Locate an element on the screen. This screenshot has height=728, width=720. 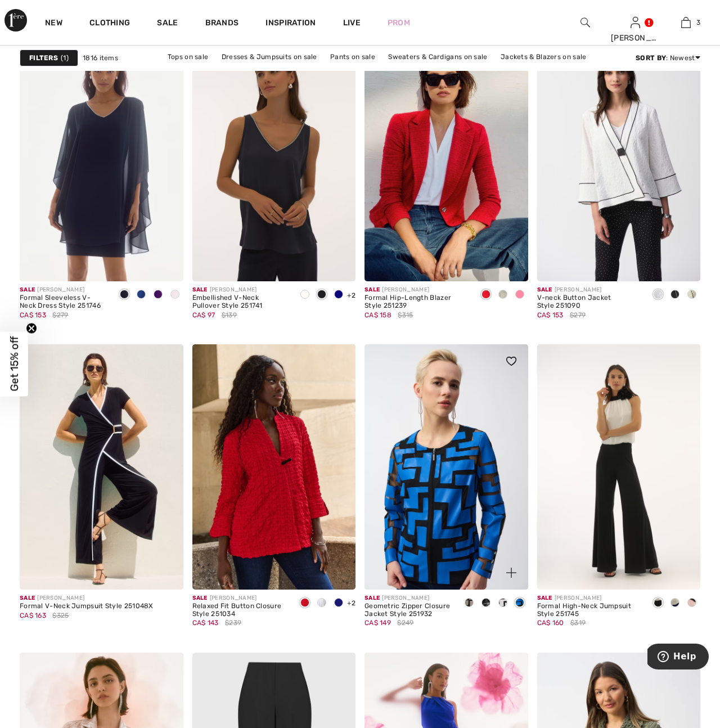
div: : Newest is located at coordinates (668, 58).